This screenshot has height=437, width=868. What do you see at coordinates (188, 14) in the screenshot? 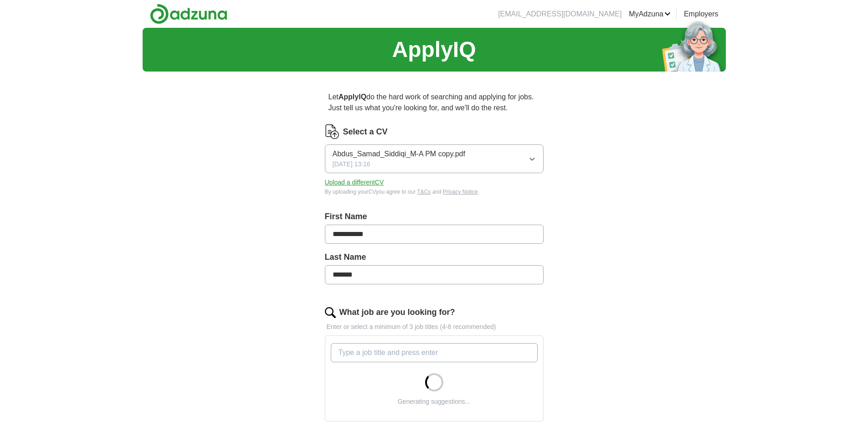
I see `img: Adzuna logo` at bounding box center [188, 14].